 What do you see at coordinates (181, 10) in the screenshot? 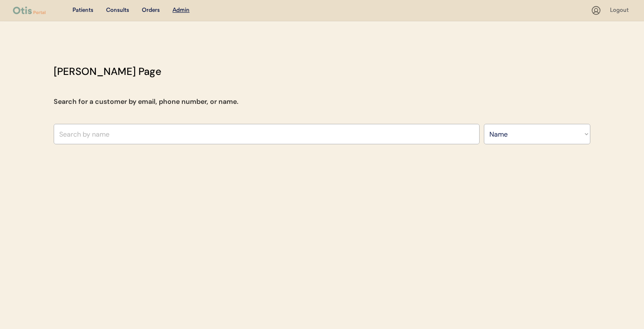
I see `u: Admin` at bounding box center [181, 10].